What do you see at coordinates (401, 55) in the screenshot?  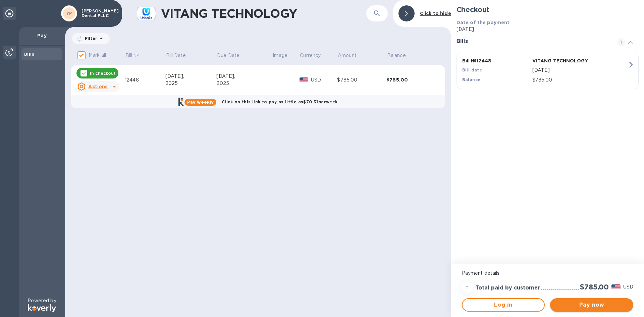 I see `span: Balance` at bounding box center [401, 55].